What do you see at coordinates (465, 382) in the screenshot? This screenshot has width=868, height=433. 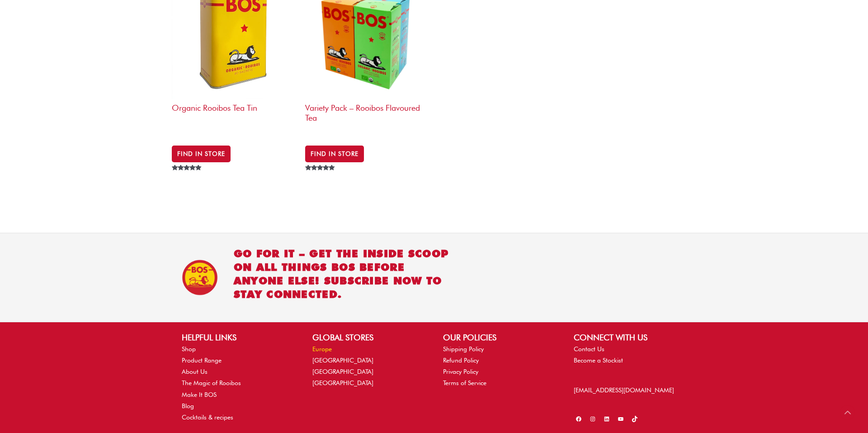 I see `a: Terms of Service` at bounding box center [465, 382].